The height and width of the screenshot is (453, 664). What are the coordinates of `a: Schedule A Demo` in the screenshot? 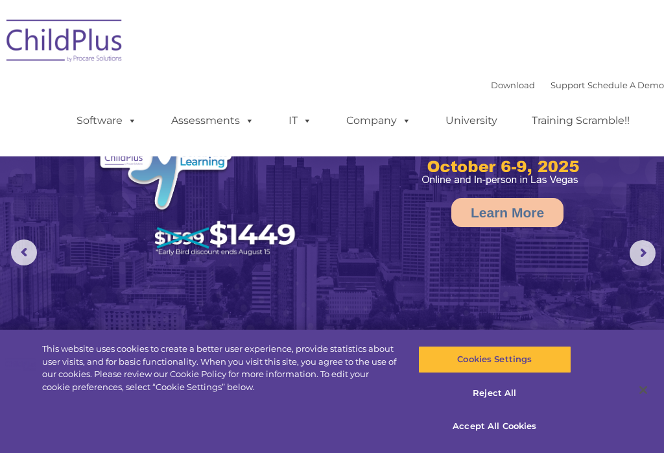 It's located at (626, 85).